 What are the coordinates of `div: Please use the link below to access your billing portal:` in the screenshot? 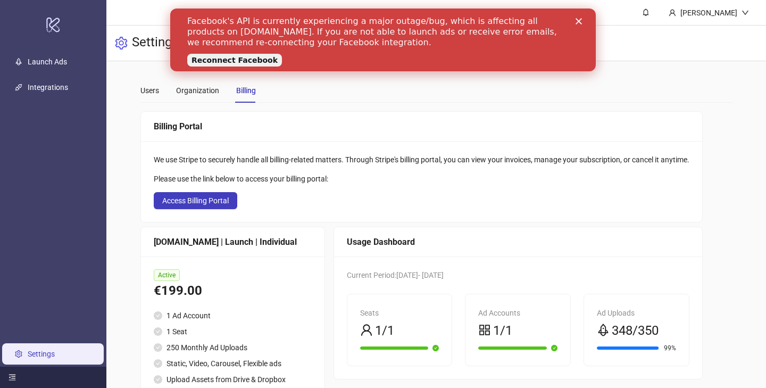 It's located at (421, 179).